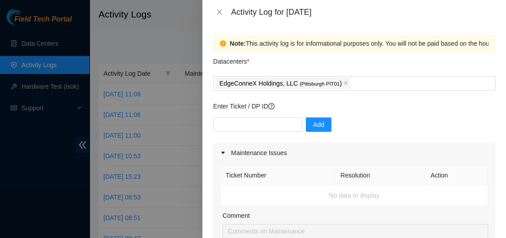 Image resolution: width=506 pixels, height=238 pixels. I want to click on span: exclamation-circle, so click(223, 43).